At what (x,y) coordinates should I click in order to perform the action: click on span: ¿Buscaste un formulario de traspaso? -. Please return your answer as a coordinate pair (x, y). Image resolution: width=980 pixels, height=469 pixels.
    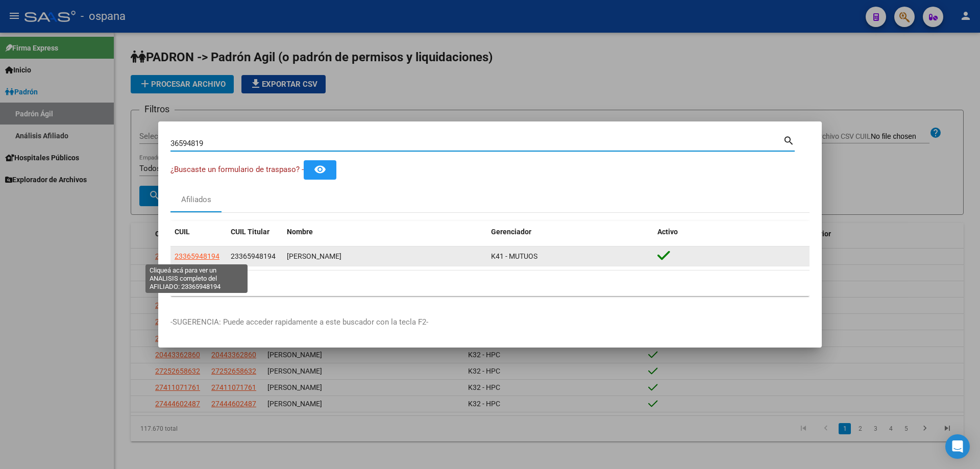
    Looking at the image, I should click on (237, 169).